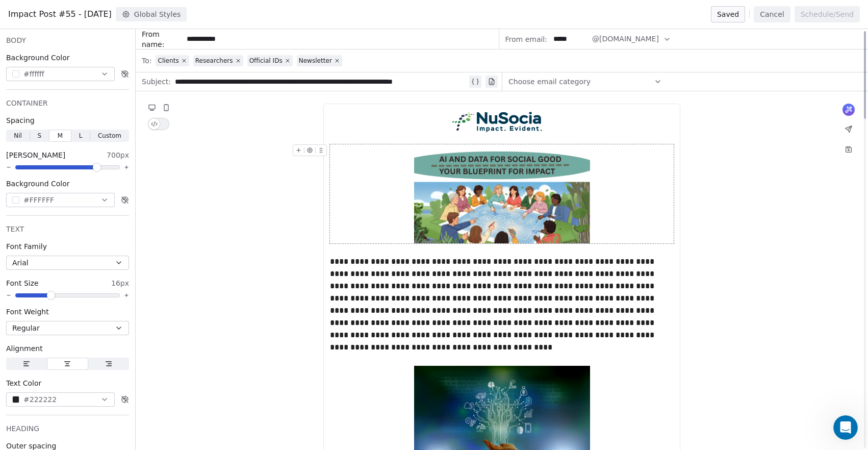  Describe the element at coordinates (21, 262) in the screenshot. I see `span: Arial` at that location.